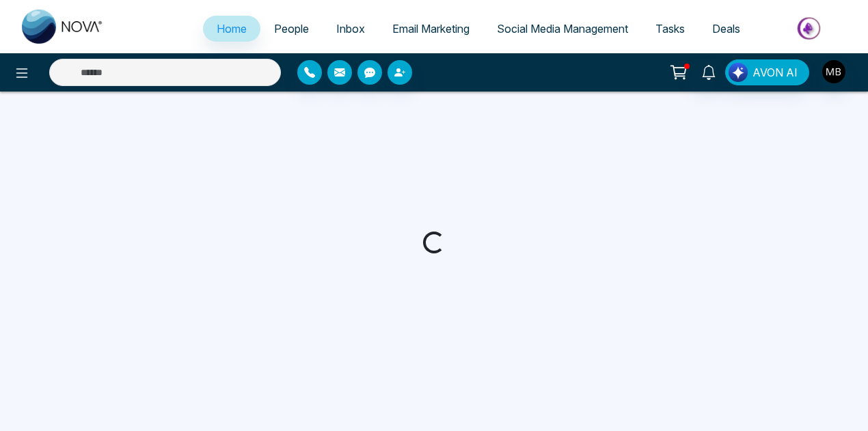 This screenshot has width=868, height=431. I want to click on a: Tasks, so click(670, 28).